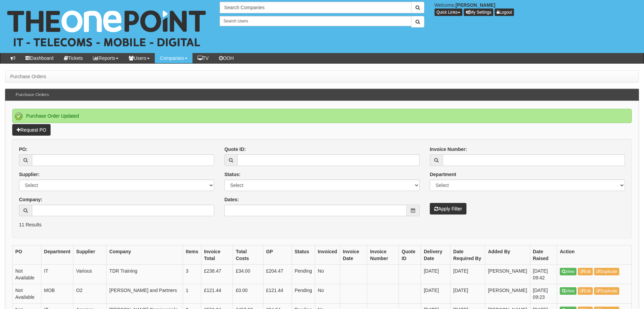 The width and height of the screenshot is (644, 309). Describe the element at coordinates (203, 58) in the screenshot. I see `a: TV` at that location.